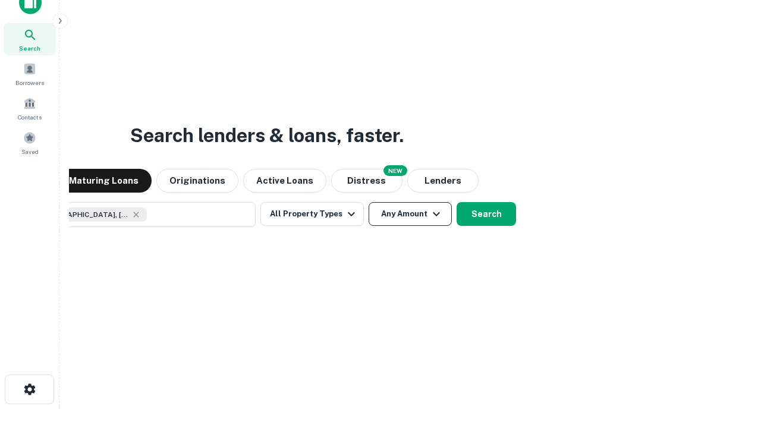  I want to click on a: Search, so click(30, 39).